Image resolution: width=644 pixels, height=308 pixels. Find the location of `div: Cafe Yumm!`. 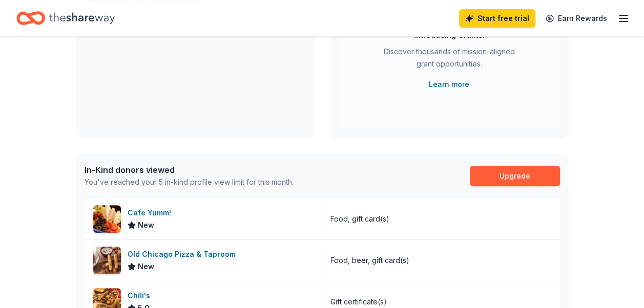

div: Cafe Yumm! is located at coordinates (151, 213).